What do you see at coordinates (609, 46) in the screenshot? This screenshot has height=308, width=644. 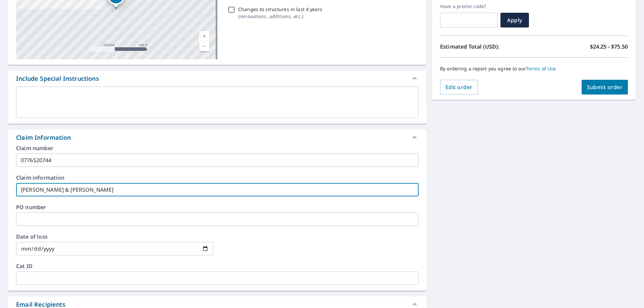 I see `p: $24.25 - $75.50` at bounding box center [609, 46].